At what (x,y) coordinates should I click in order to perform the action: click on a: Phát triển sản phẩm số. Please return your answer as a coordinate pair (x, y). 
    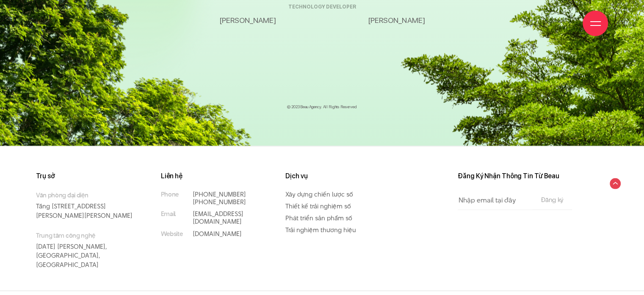
    Looking at the image, I should click on (319, 218).